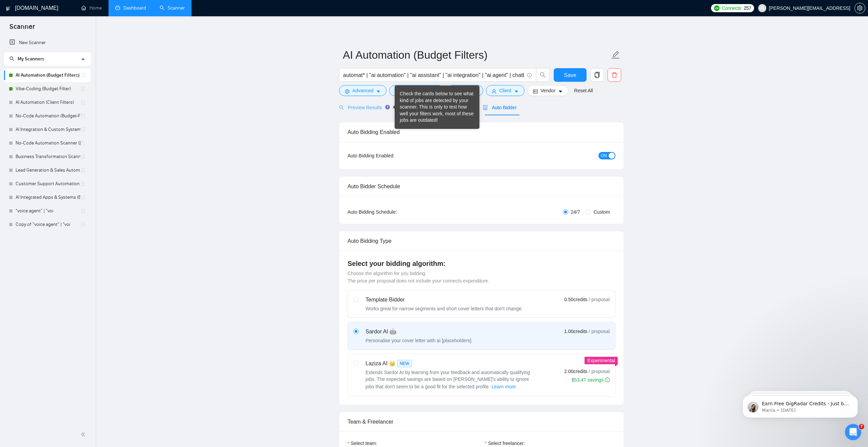  Describe the element at coordinates (73, 29) in the screenshot. I see `p: Message from Mariia, sent 2d ago` at that location.